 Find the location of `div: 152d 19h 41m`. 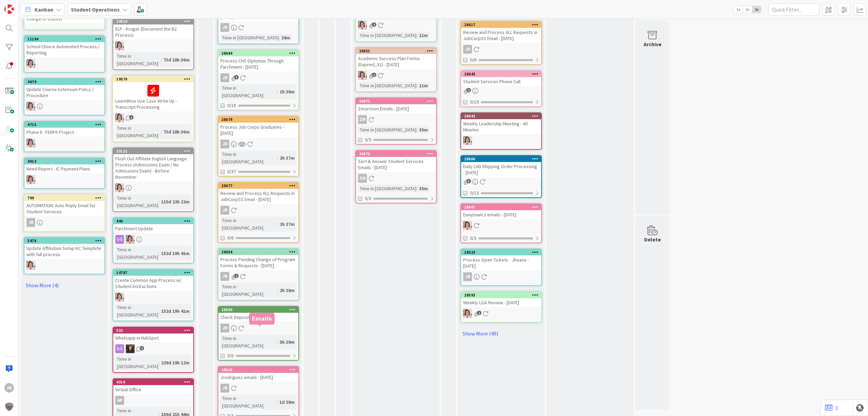

div: 152d 19h 41m is located at coordinates (175, 311).